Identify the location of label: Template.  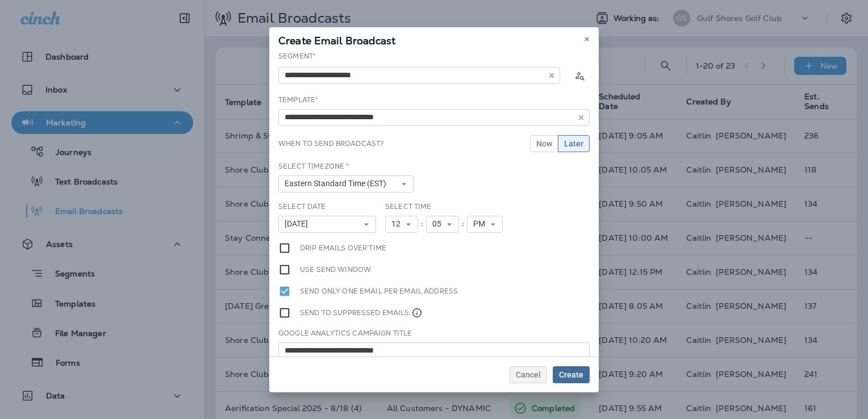
(298, 100).